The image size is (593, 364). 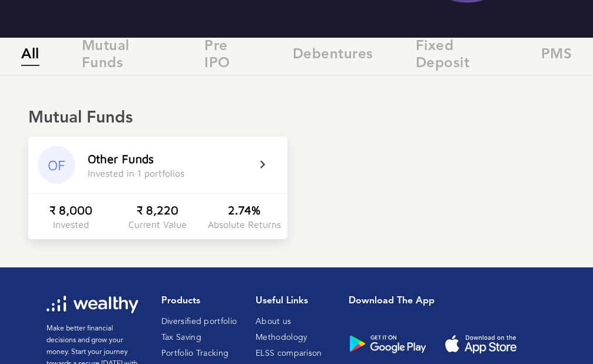 I want to click on div: Invested, so click(x=71, y=225).